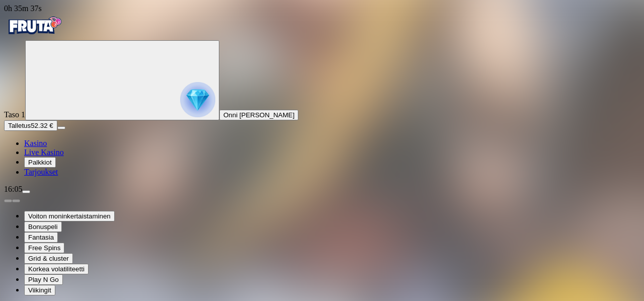  Describe the element at coordinates (34, 26) in the screenshot. I see `img: Fruta` at that location.